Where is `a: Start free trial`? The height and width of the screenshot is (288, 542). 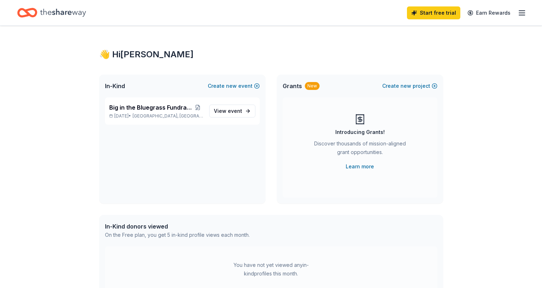 a: Start free trial is located at coordinates (433, 13).